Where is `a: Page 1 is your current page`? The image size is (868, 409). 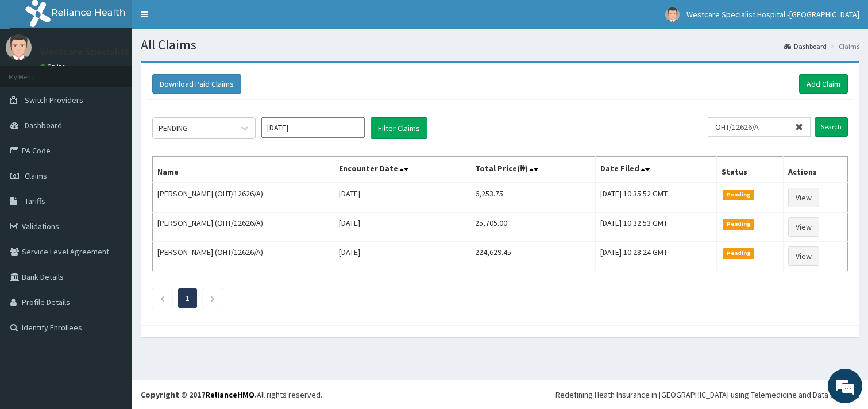
a: Page 1 is your current page is located at coordinates (187, 298).